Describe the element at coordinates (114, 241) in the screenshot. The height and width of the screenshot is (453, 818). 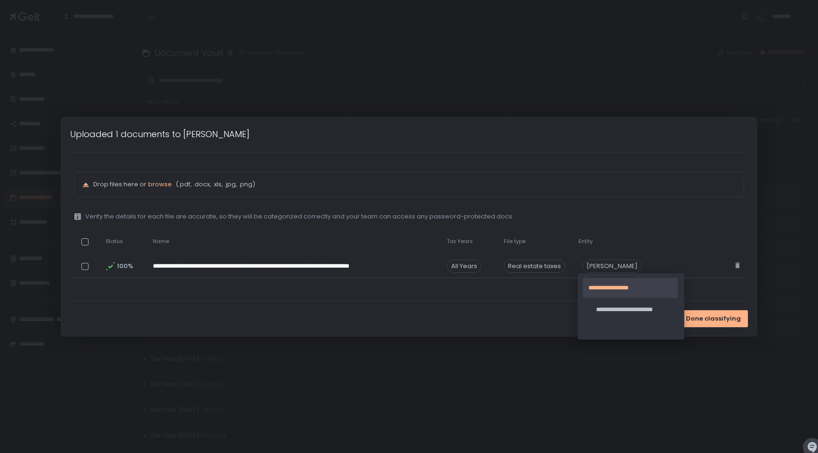
I see `span: Status` at that location.